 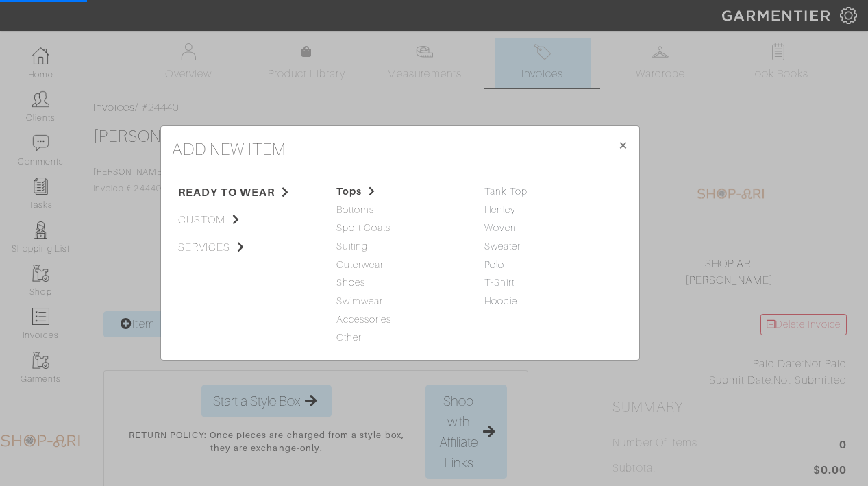 What do you see at coordinates (506, 191) in the screenshot?
I see `a: Tank Top` at bounding box center [506, 191].